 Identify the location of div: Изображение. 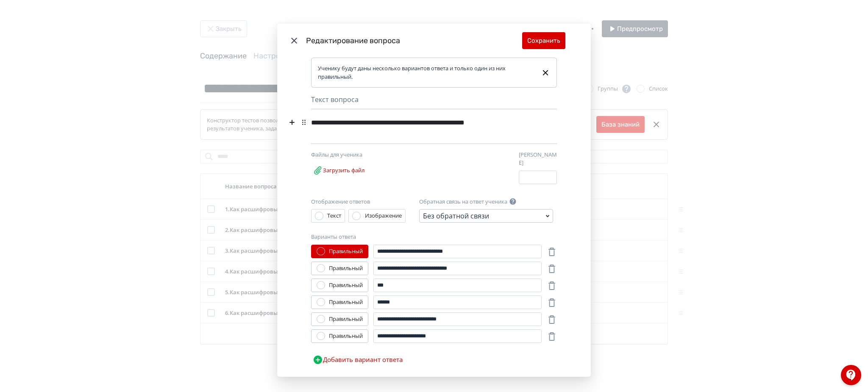
(383, 216).